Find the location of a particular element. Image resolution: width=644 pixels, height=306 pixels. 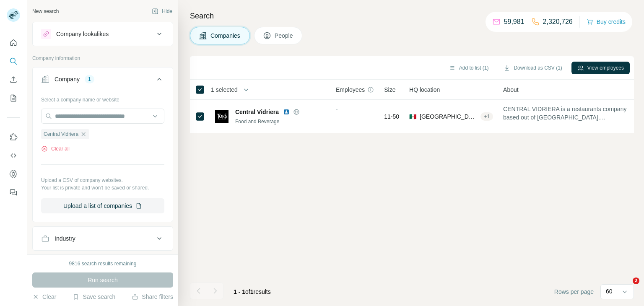

span: Size is located at coordinates (389, 89).